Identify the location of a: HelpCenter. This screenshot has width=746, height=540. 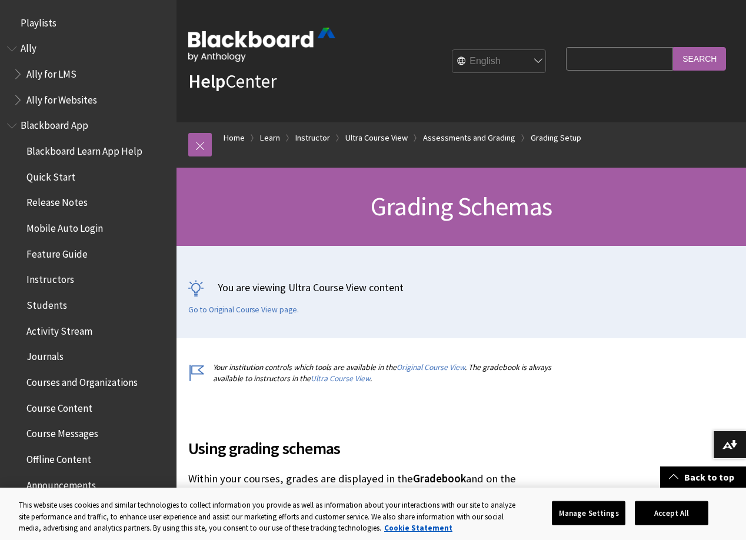
(232, 81).